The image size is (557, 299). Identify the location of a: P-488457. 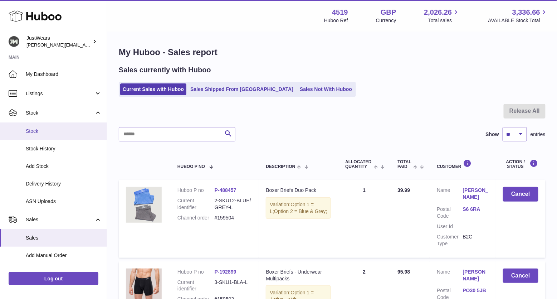
(225, 190).